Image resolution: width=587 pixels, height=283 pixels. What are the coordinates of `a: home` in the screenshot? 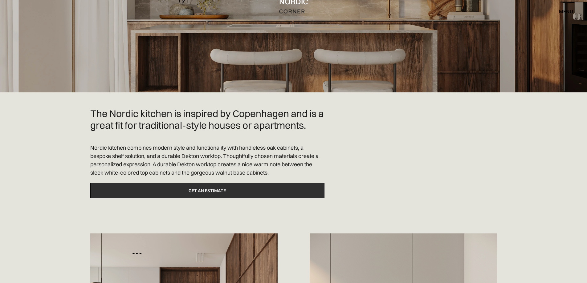 It's located at (294, 11).